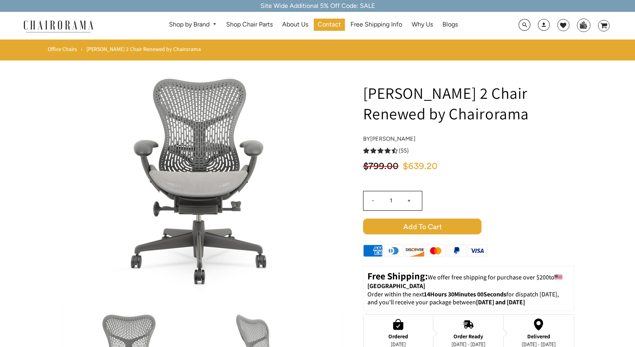  Describe the element at coordinates (422, 24) in the screenshot. I see `span: Why Us` at that location.